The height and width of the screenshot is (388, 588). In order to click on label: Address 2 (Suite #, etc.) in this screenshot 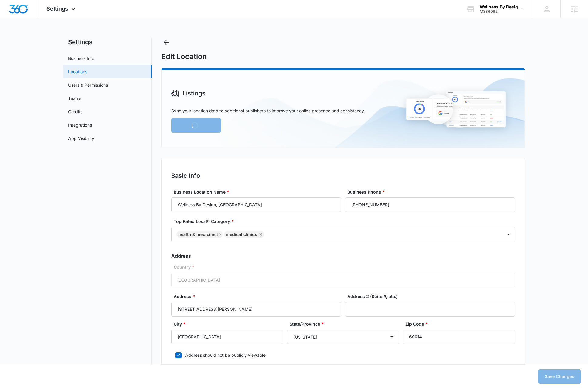, I will do `click(432, 296)`.